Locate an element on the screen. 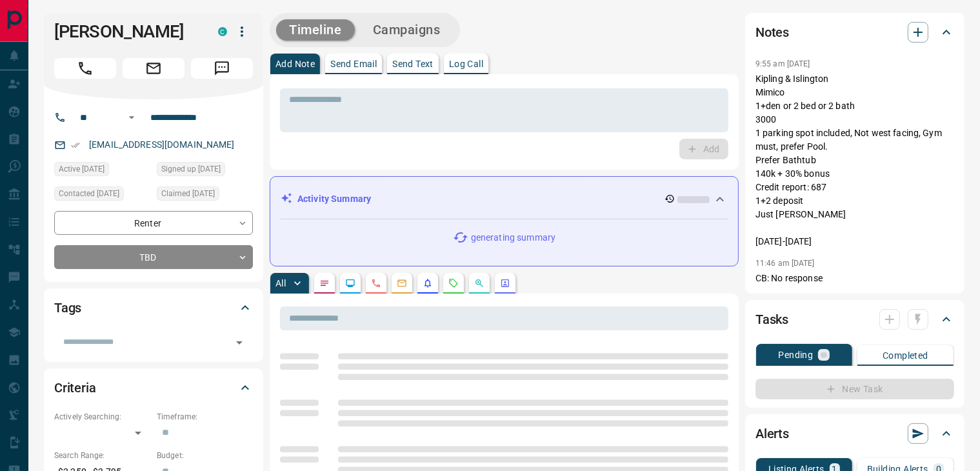  div: Tue Sep 09 2025 is located at coordinates (102, 171).